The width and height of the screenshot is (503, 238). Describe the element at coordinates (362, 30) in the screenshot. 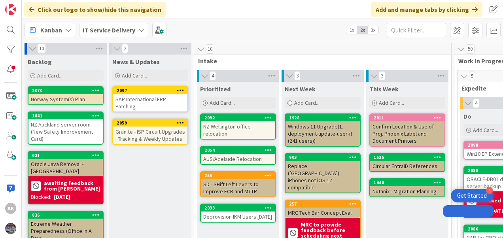

I see `span: 2x` at that location.